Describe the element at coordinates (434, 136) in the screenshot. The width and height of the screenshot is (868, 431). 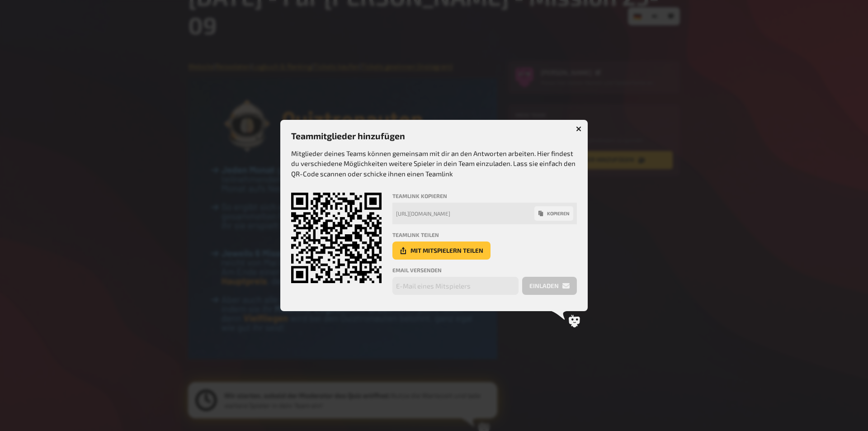
I see `h3: Teammitglieder hinzufügen` at that location.